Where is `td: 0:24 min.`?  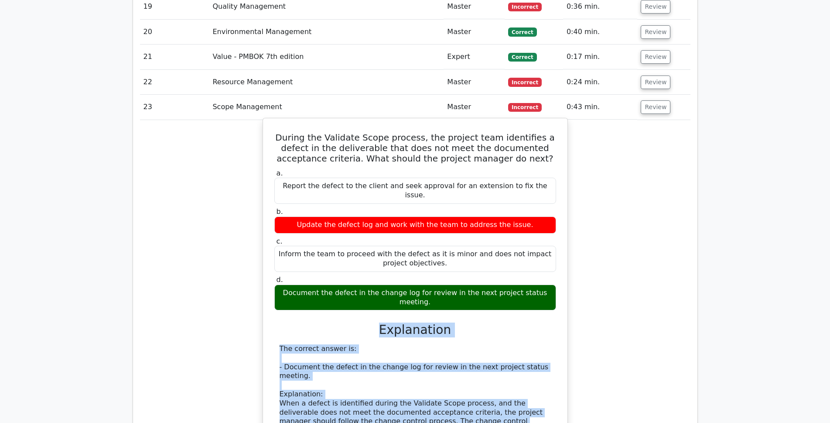
td: 0:24 min. is located at coordinates (600, 82).